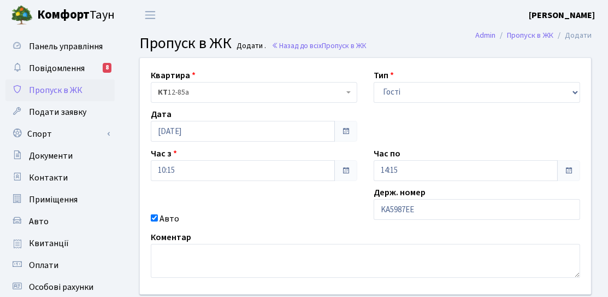 The height and width of the screenshot is (297, 608). I want to click on label: Час з, so click(164, 153).